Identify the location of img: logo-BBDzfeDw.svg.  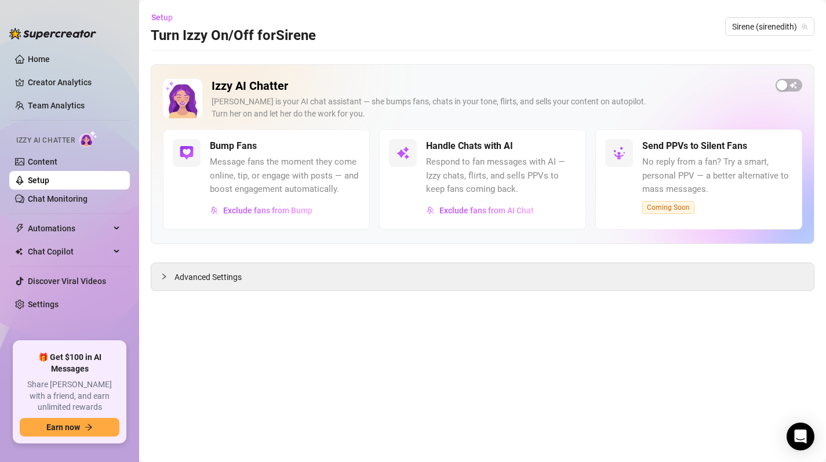
(53, 34).